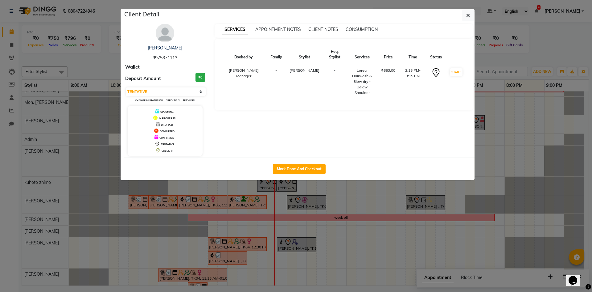 The width and height of the screenshot is (592, 292). What do you see at coordinates (299, 169) in the screenshot?
I see `button: Mark Done And Checkout` at bounding box center [299, 169].